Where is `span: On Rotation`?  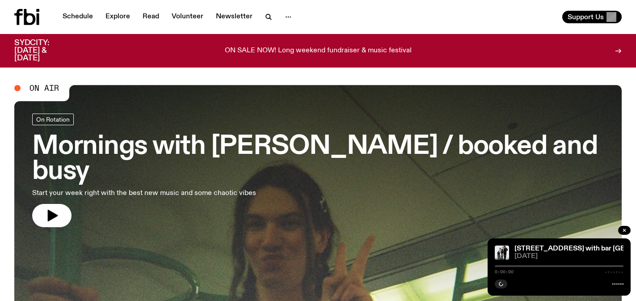 span: On Rotation is located at coordinates (53, 119).